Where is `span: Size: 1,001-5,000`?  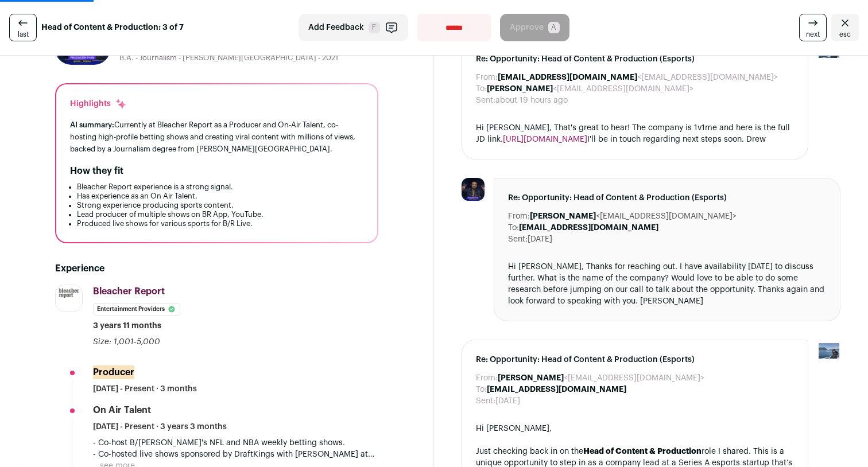 span: Size: 1,001-5,000 is located at coordinates (126, 342).